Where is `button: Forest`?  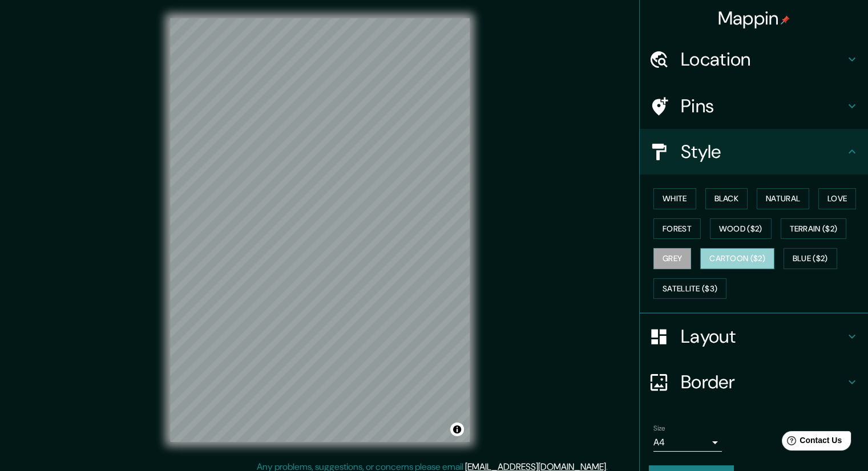
button: Forest is located at coordinates (677, 229).